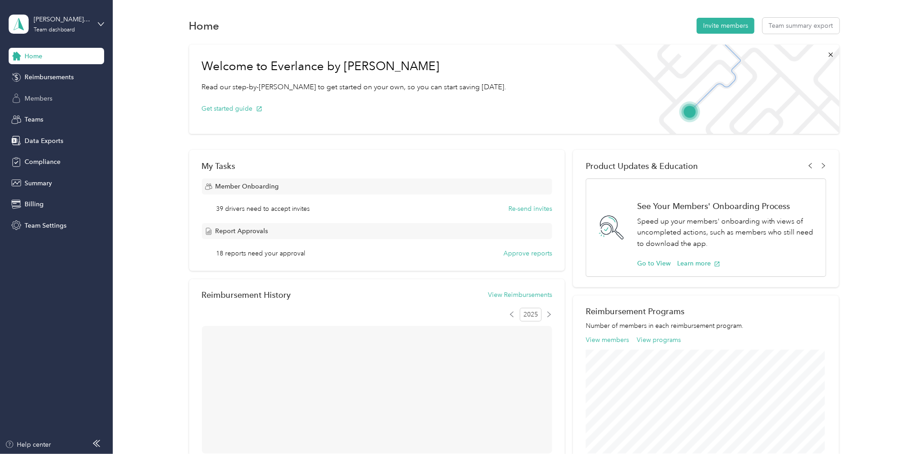 Image resolution: width=920 pixels, height=454 pixels. Describe the element at coordinates (49, 77) in the screenshot. I see `span: Reimbursements` at that location.